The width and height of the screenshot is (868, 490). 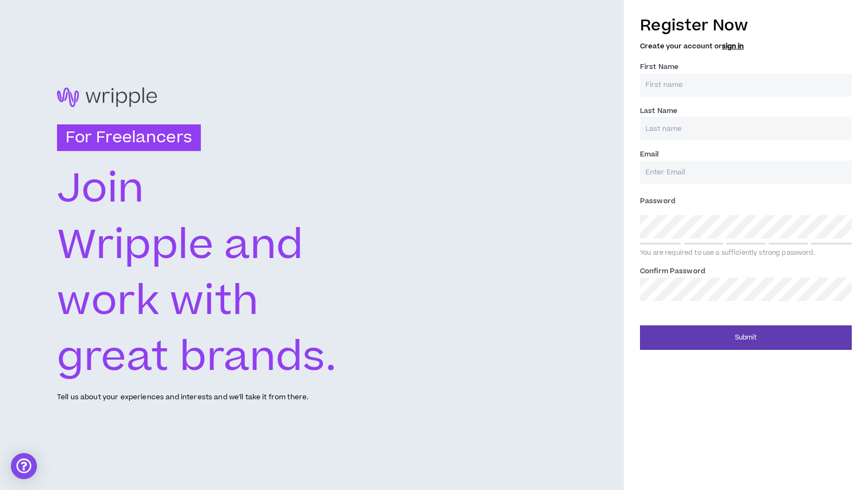 What do you see at coordinates (197, 357) in the screenshot?
I see `text: great brands.` at bounding box center [197, 357].